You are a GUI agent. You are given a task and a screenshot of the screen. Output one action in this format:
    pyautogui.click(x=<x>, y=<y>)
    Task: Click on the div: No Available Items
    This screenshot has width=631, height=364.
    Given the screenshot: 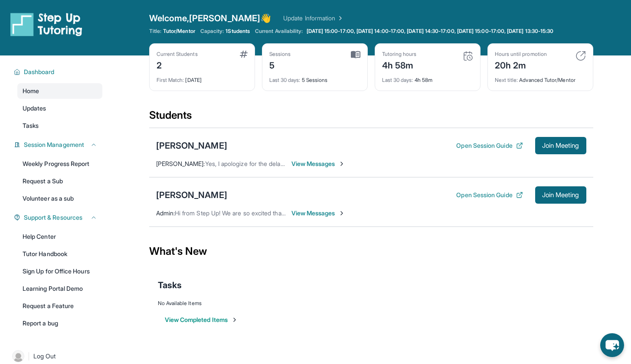 What is the action you would take?
    pyautogui.click(x=371, y=303)
    